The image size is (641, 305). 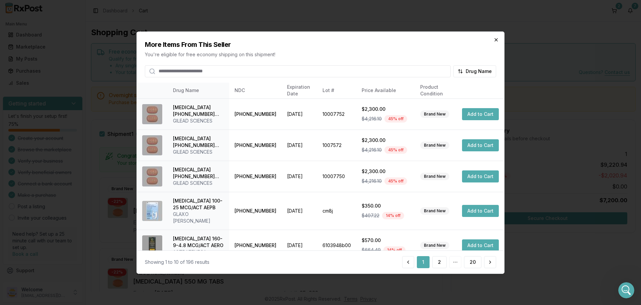 What do you see at coordinates (320, 44) in the screenshot?
I see `h2: More Items From This Seller` at bounding box center [320, 44].